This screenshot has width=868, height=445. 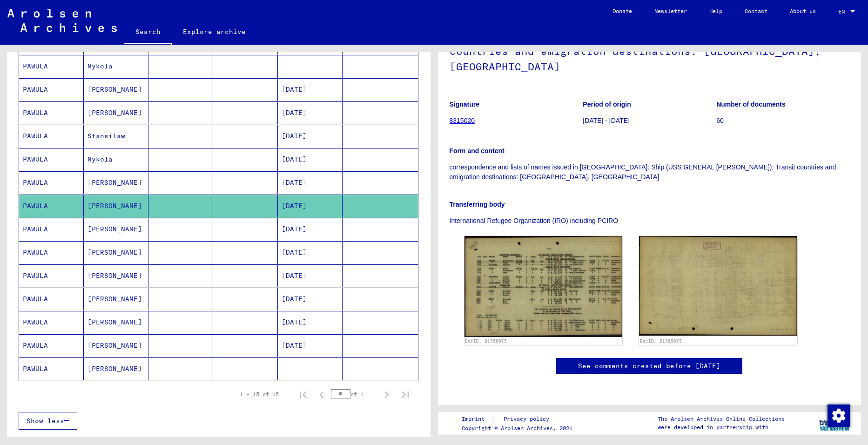 I want to click on font: of 1, so click(x=357, y=394).